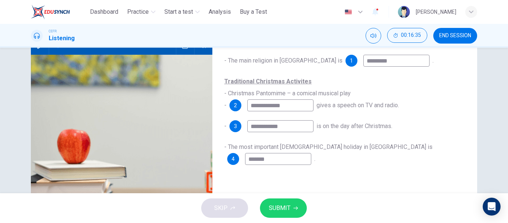 The image size is (508, 223). What do you see at coordinates (283, 208) in the screenshot?
I see `button: SUBMIT` at bounding box center [283, 208].